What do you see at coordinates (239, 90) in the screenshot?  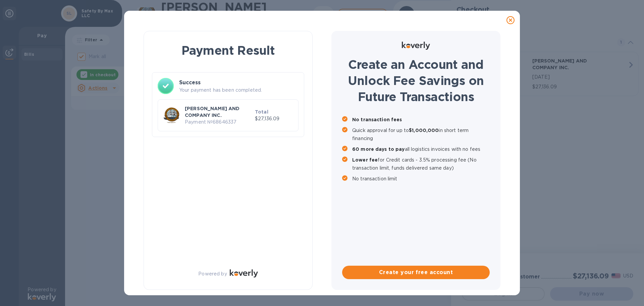 I see `p: Your payment has been completed.` at bounding box center [239, 90].